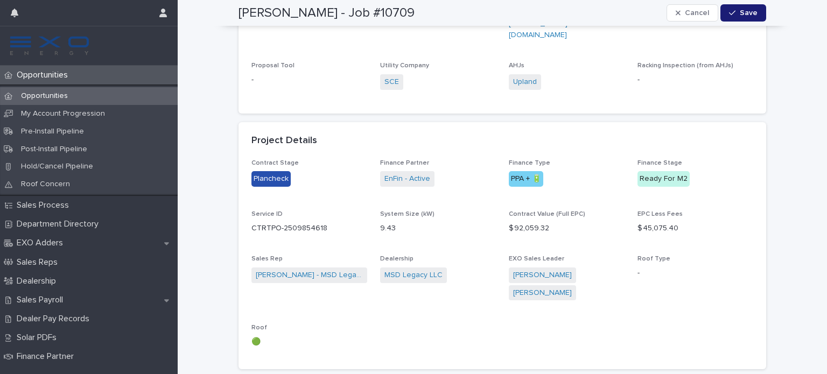 The width and height of the screenshot is (827, 374). What do you see at coordinates (404, 66) in the screenshot?
I see `span: Utility Company` at bounding box center [404, 66].